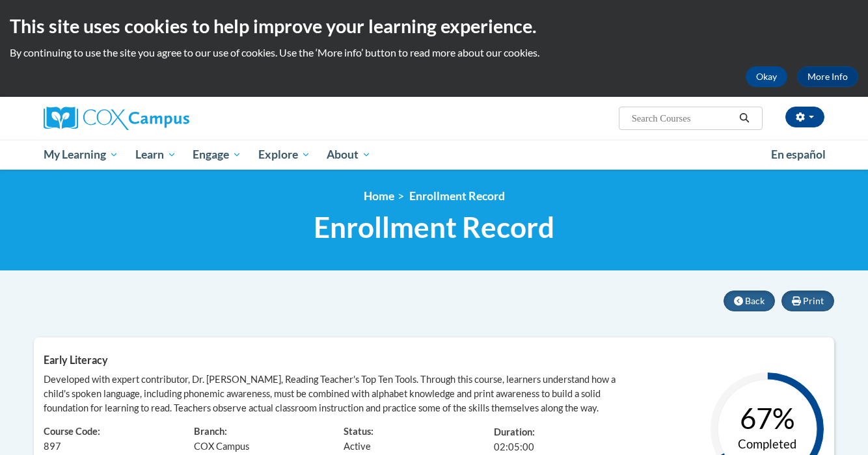  Describe the element at coordinates (514, 432) in the screenshot. I see `span: Duration:` at that location.